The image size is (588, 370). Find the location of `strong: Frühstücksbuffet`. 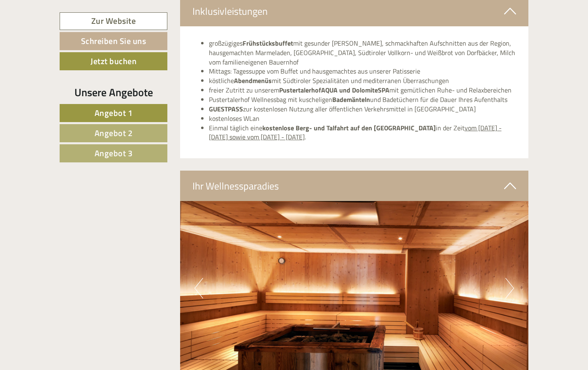

strong: Frühstücksbuffet is located at coordinates (267, 43).